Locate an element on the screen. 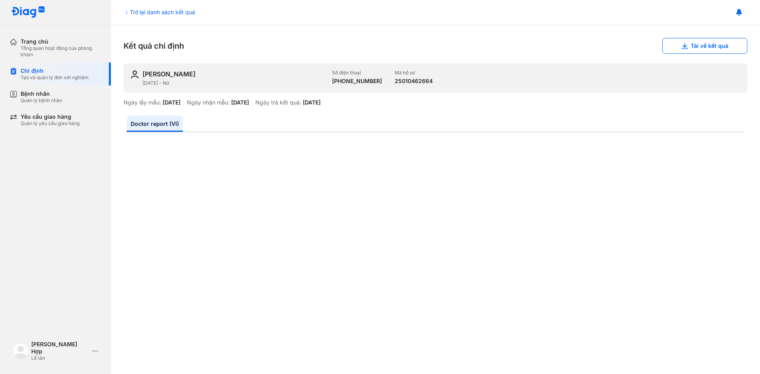 The width and height of the screenshot is (760, 374). div: Kết quả chỉ định is located at coordinates (435, 46).